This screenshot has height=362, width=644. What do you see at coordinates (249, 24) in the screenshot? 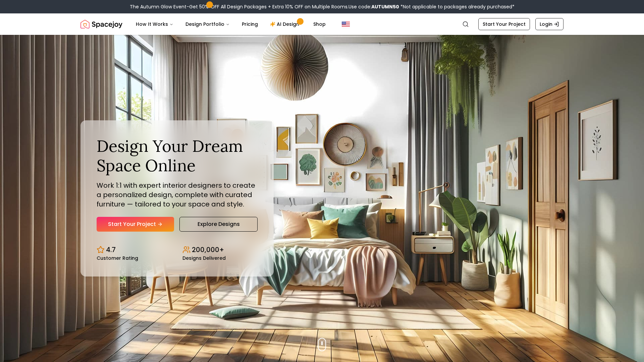
I see `a: Pricing` at bounding box center [249, 24].